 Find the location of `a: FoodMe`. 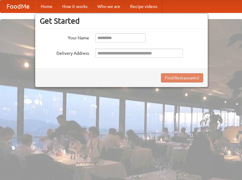

a: FoodMe is located at coordinates (18, 6).